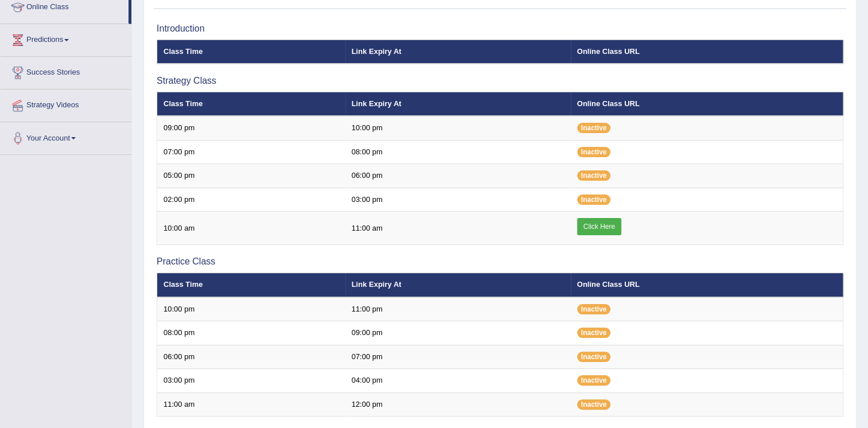  I want to click on a: Strategy Videos, so click(66, 104).